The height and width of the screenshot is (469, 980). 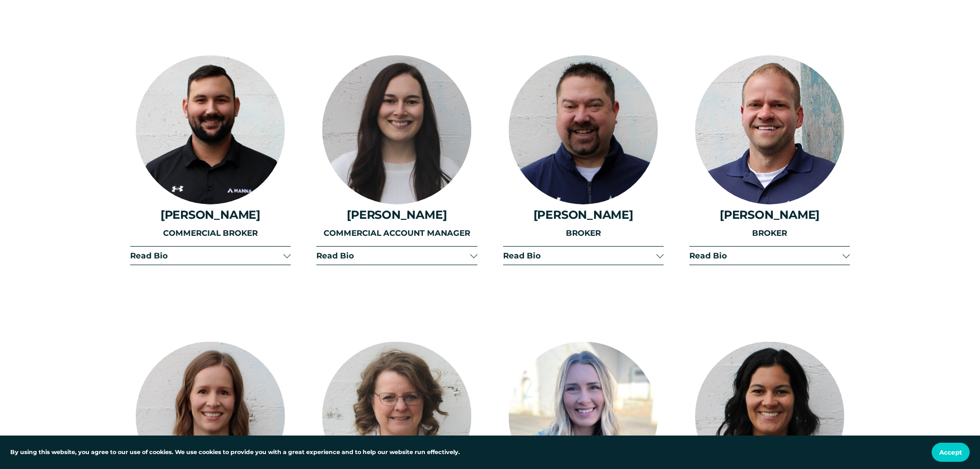 What do you see at coordinates (211, 233) in the screenshot?
I see `p: COMMERCIAL BROKER` at bounding box center [211, 233].